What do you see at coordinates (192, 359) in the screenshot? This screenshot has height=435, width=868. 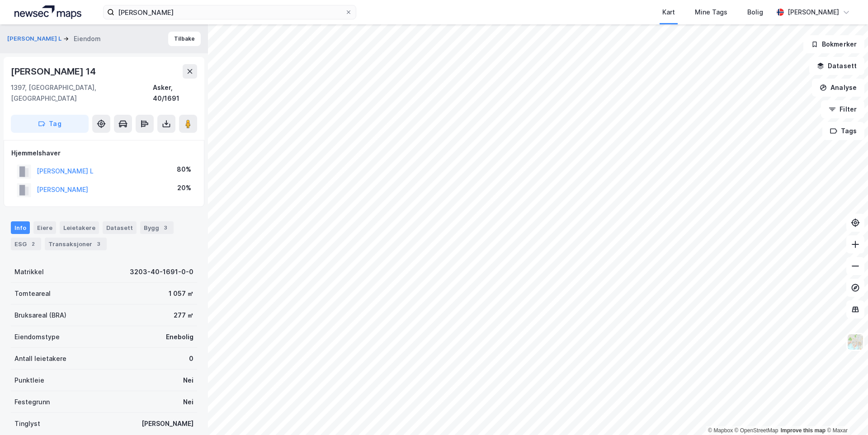 I see `div: 0` at bounding box center [192, 359].